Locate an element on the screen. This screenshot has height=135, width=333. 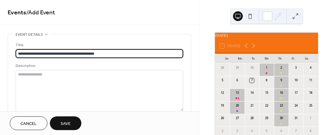
div: 21 is located at coordinates (252, 106).